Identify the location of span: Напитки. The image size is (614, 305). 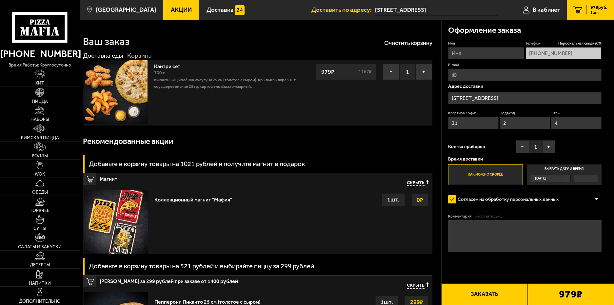
(40, 284).